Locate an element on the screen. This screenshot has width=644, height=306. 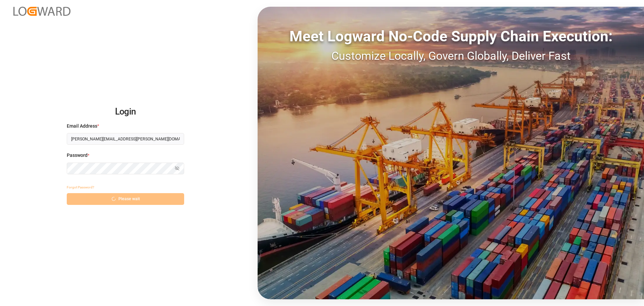
input: Enter your email is located at coordinates (126, 139).